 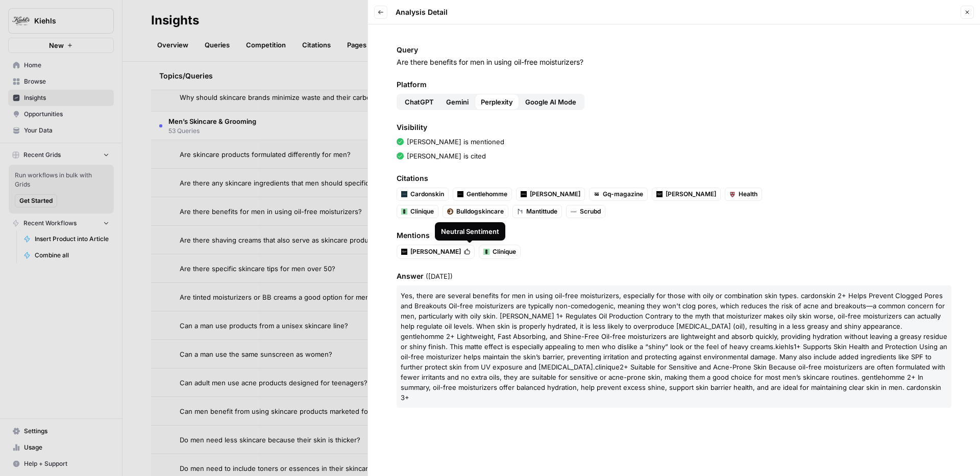 What do you see at coordinates (537, 211) in the screenshot?
I see `a: Mantittude` at bounding box center [537, 211].